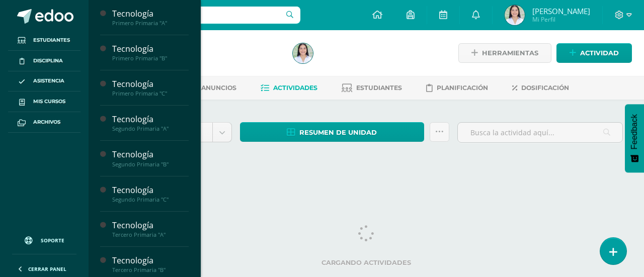  I want to click on div: Tercero Primaria "B", so click(151, 270).